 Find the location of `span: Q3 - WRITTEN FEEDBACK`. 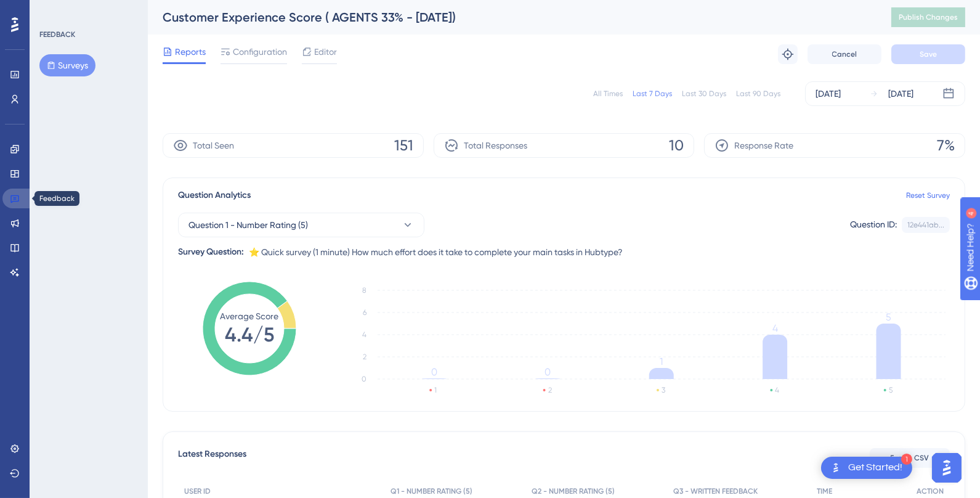

span: Q3 - WRITTEN FEEDBACK is located at coordinates (716, 491).